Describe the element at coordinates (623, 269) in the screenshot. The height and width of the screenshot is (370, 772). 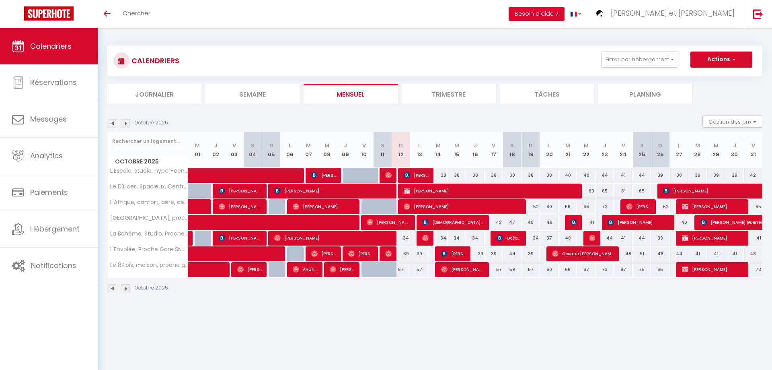
I see `div: 67` at that location.